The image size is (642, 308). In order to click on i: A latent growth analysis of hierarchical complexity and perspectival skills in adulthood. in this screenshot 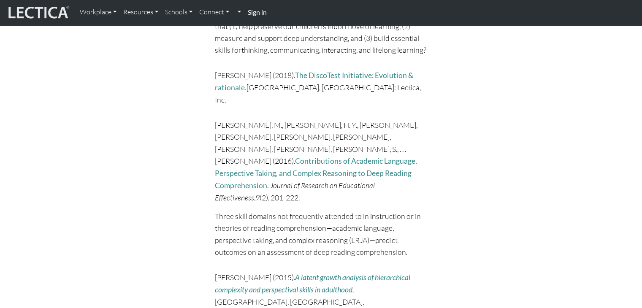, I will do `click(312, 284)`.